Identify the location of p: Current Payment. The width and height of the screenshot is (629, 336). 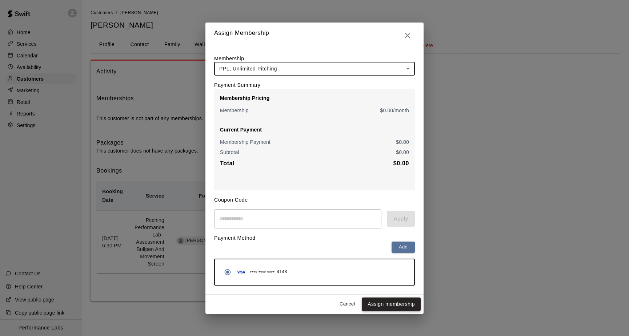
(314, 130).